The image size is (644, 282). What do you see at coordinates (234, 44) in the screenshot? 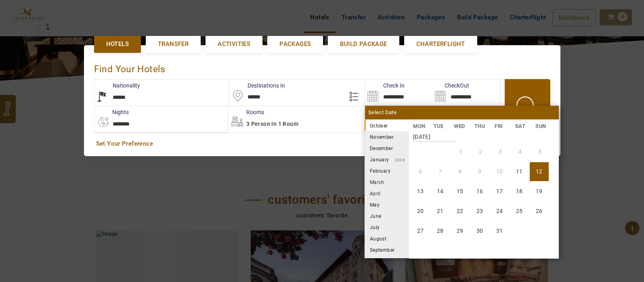
I see `a: Activities` at bounding box center [234, 44].